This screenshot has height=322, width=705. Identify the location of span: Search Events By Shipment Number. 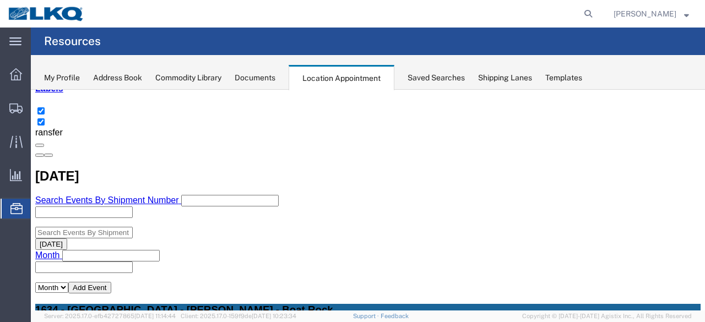
(76, 110).